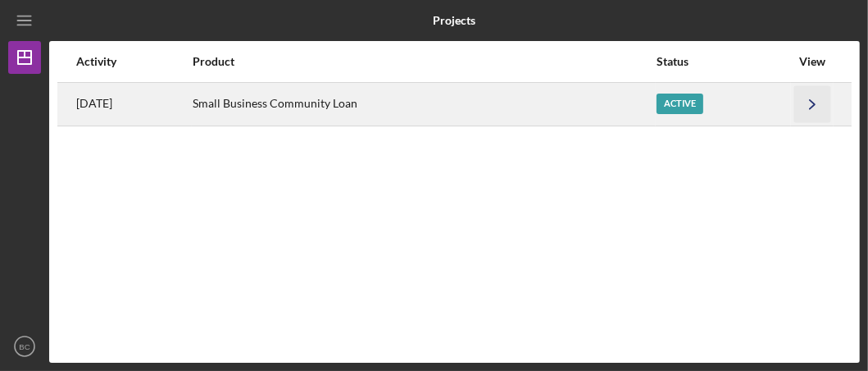 The height and width of the screenshot is (371, 868). I want to click on div: Small Business Community Loan, so click(424, 104).